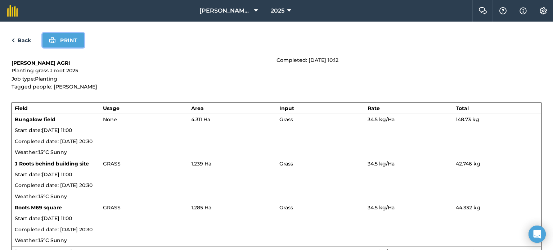 The width and height of the screenshot is (553, 250). I want to click on a: Back, so click(21, 40).